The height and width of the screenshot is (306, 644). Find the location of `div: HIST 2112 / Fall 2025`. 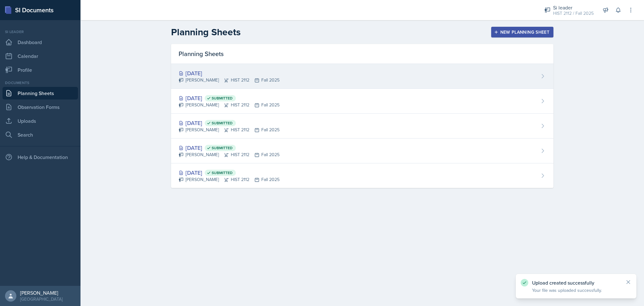

div: HIST 2112 / Fall 2025 is located at coordinates (574, 13).